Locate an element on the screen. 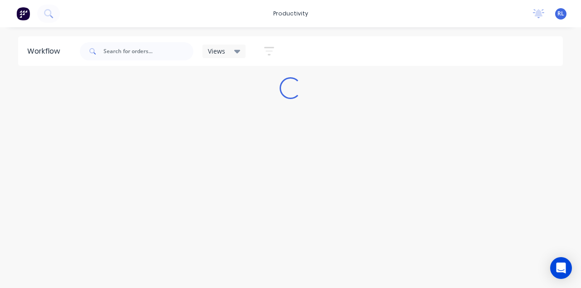  span: Views is located at coordinates (217, 51).